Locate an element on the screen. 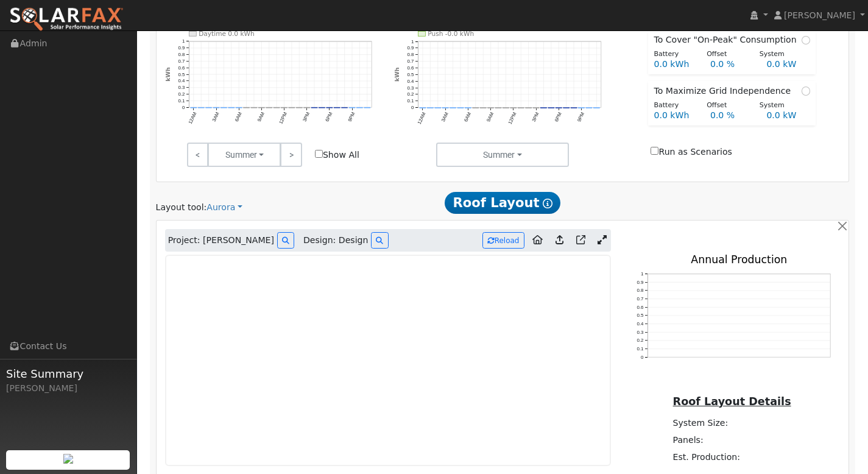  text: Push -0.0 kWh is located at coordinates (452, 33).